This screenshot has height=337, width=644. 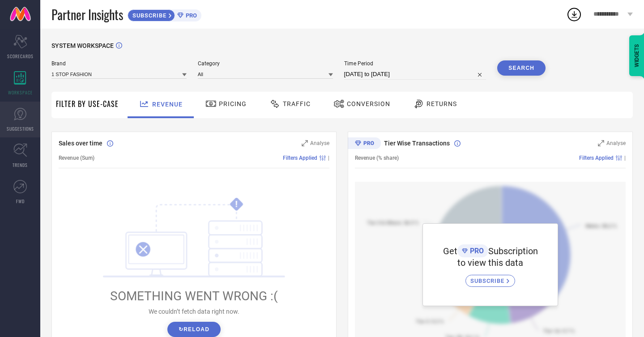 What do you see at coordinates (377, 158) in the screenshot?
I see `span: Revenue (% share)` at bounding box center [377, 158].